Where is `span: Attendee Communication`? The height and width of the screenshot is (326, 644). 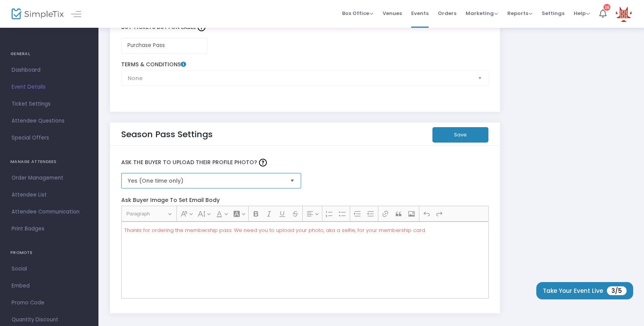 span: Attendee Communication is located at coordinates (49, 212).